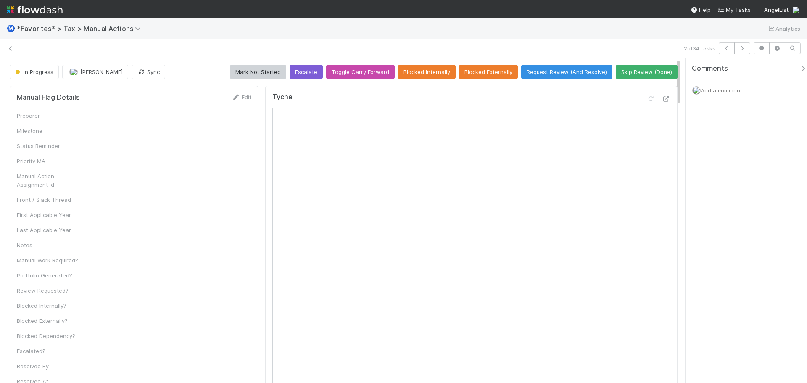 This screenshot has width=807, height=383. What do you see at coordinates (48, 230) in the screenshot?
I see `div: Last Applicable Year` at bounding box center [48, 230].